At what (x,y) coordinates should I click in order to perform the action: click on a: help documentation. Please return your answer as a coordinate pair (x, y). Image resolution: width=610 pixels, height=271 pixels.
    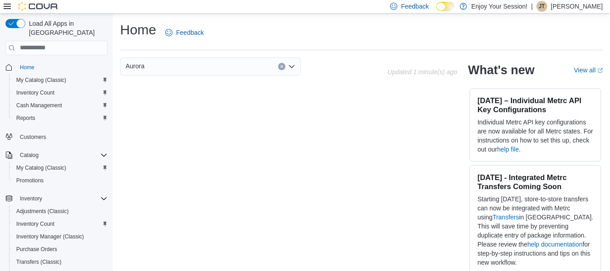
    Looking at the image, I should click on (555, 244).